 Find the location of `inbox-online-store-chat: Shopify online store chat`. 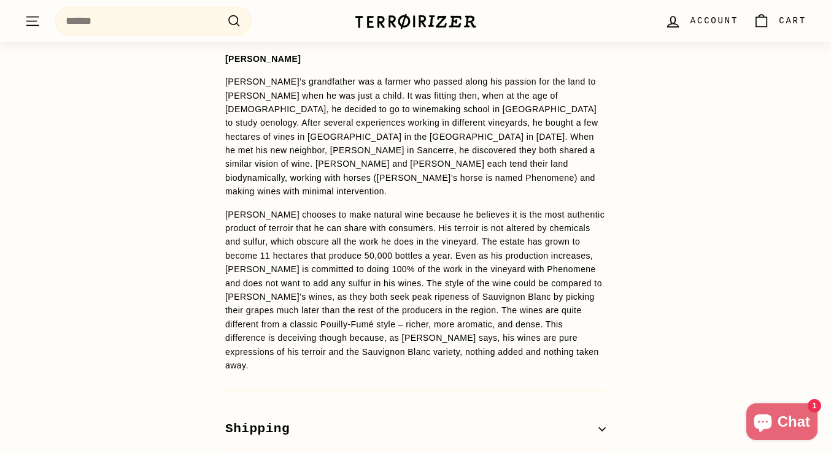

inbox-online-store-chat: Shopify online store chat is located at coordinates (782, 423).